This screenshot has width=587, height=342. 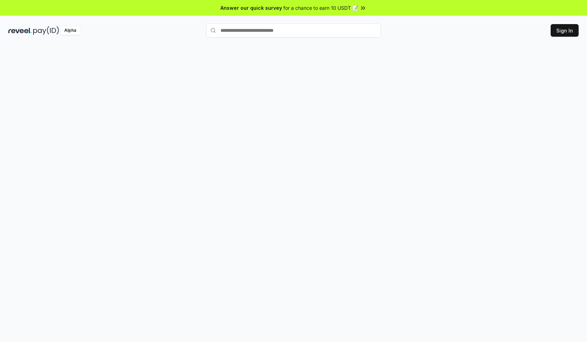 I want to click on img: pay_id, so click(x=46, y=30).